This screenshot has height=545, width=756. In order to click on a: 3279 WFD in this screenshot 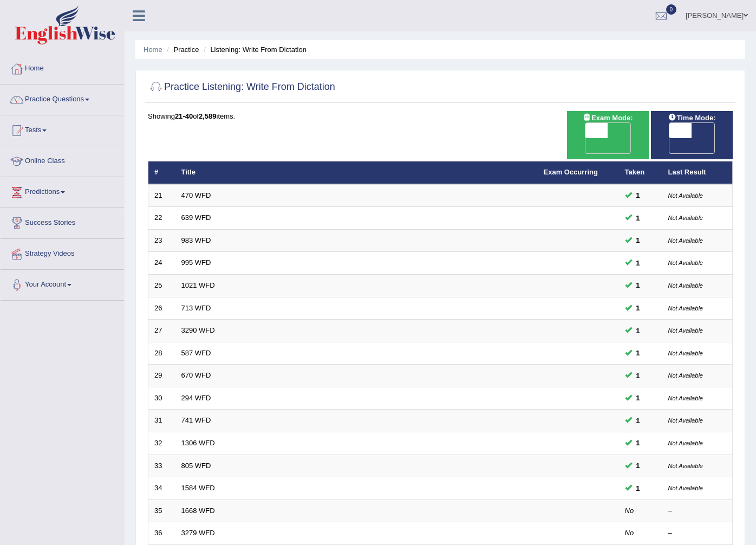, I will do `click(198, 532)`.